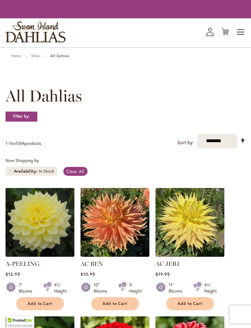 Image resolution: width=251 pixels, height=328 pixels. I want to click on div: 7" Blooms, so click(27, 288).